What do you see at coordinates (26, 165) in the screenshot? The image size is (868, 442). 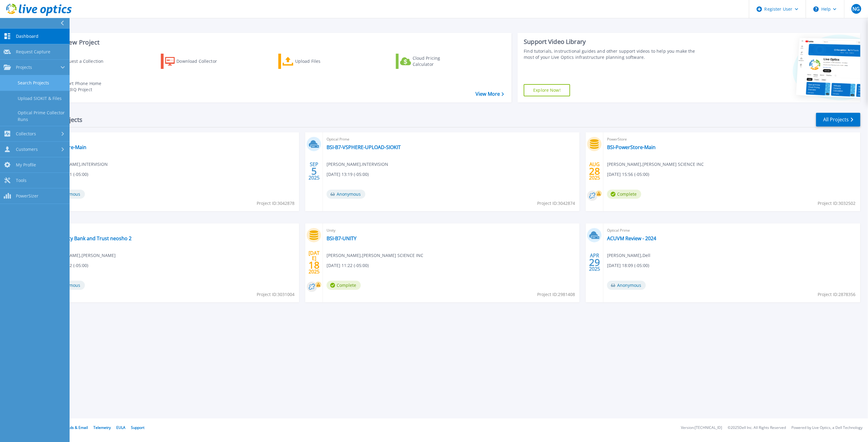 I see `span: My Profile` at bounding box center [26, 165].